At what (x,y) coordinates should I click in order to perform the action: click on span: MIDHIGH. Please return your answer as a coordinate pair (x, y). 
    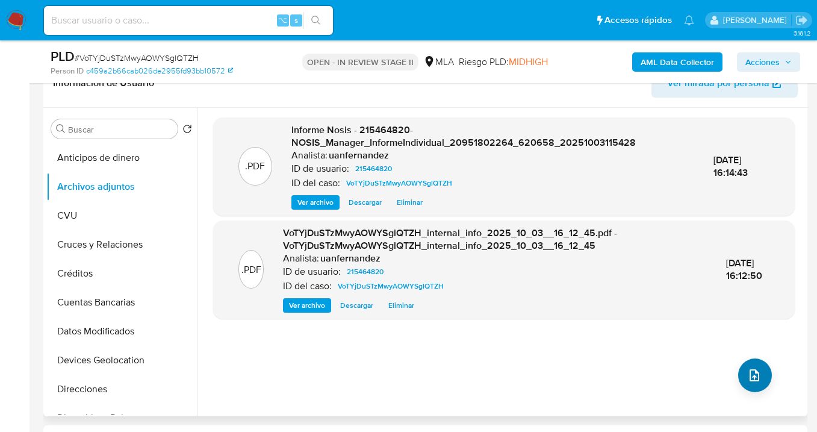
    Looking at the image, I should click on (528, 61).